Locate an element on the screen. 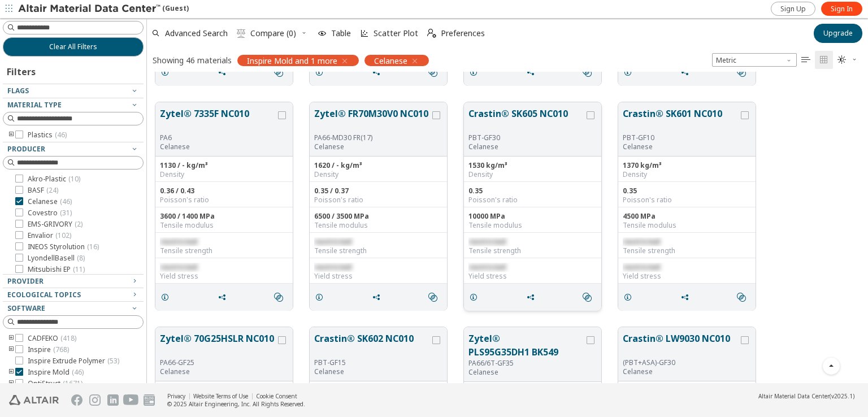 The height and width of the screenshot is (417, 868). a: Sign Up is located at coordinates (793, 8).